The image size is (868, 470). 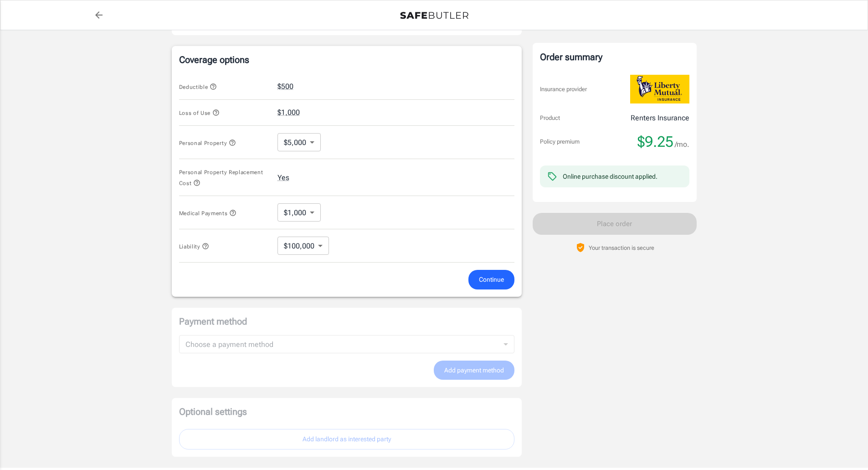 What do you see at coordinates (207, 143) in the screenshot?
I see `button: Personal Property` at bounding box center [207, 143].